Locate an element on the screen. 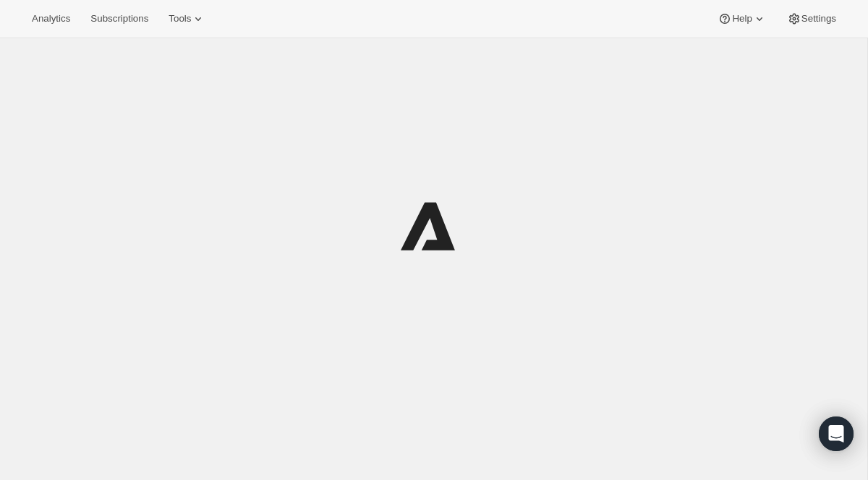 Image resolution: width=868 pixels, height=480 pixels. div: Open Intercom Messenger is located at coordinates (836, 434).